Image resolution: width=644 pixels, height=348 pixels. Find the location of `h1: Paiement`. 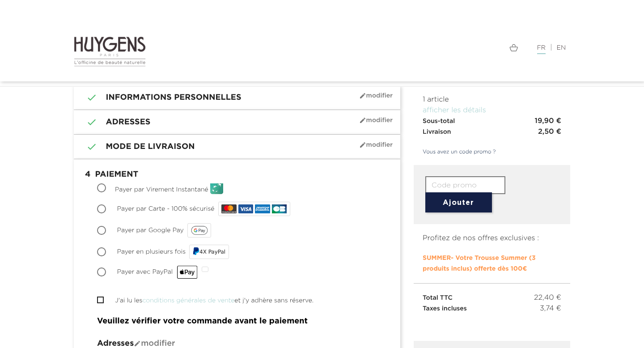

h1: Paiement is located at coordinates (237, 175).